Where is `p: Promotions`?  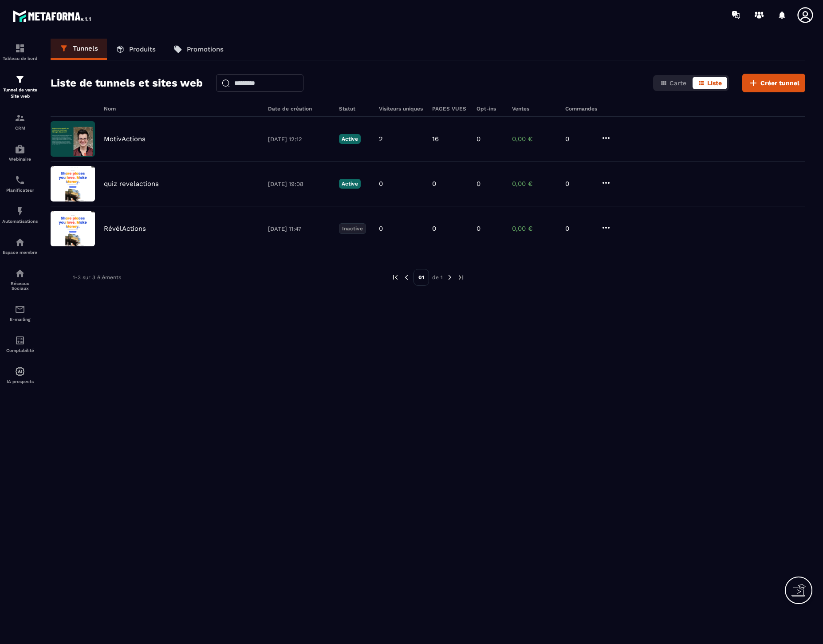
p: Promotions is located at coordinates (205, 49).